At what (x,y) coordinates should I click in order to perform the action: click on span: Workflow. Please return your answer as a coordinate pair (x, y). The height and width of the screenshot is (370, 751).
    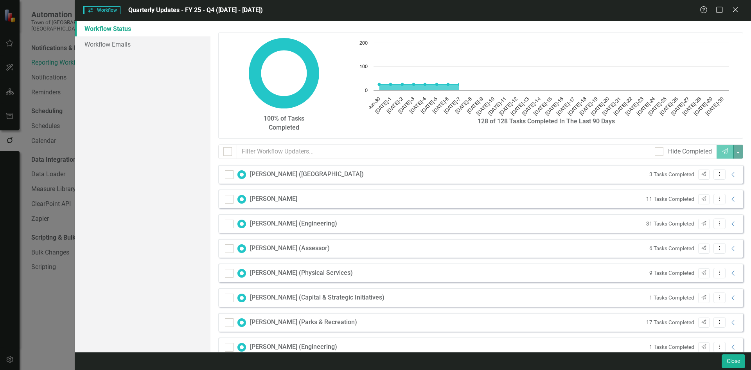
    Looking at the image, I should click on (102, 10).